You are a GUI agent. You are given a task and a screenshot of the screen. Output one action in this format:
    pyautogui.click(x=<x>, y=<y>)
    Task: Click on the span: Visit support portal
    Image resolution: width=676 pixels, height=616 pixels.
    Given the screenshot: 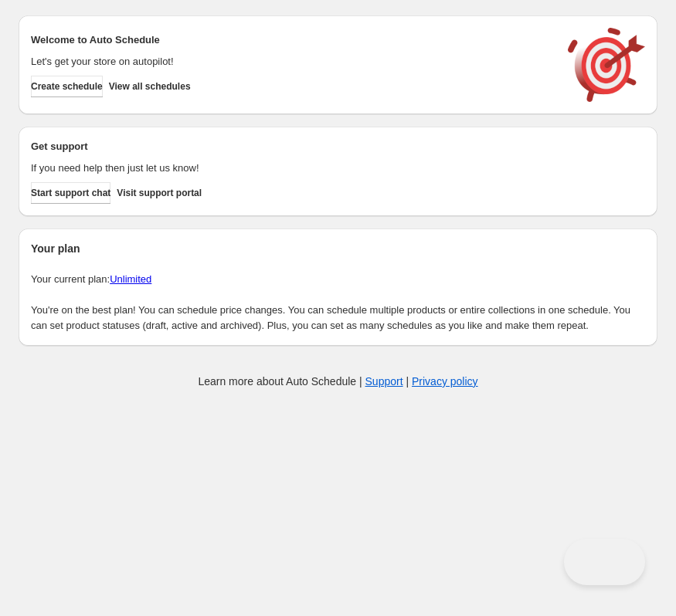 What is the action you would take?
    pyautogui.click(x=159, y=193)
    